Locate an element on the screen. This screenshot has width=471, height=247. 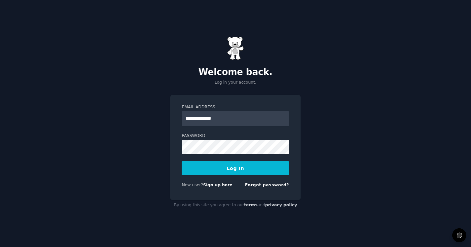
h2: Welcome back. is located at coordinates (235, 72).